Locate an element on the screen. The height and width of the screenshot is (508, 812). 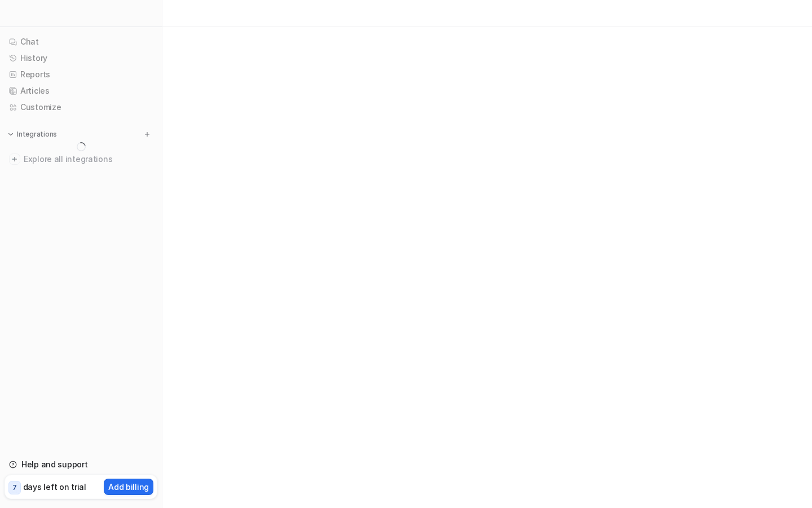
button: Add billing is located at coordinates (129, 486).